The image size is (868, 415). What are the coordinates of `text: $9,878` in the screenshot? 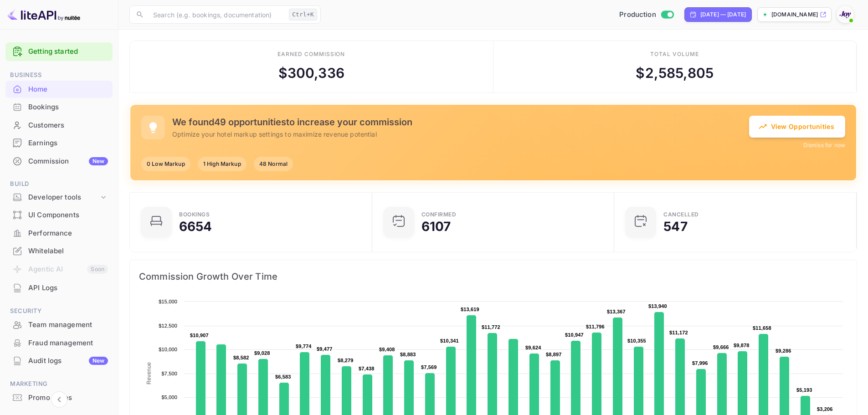 It's located at (742, 346).